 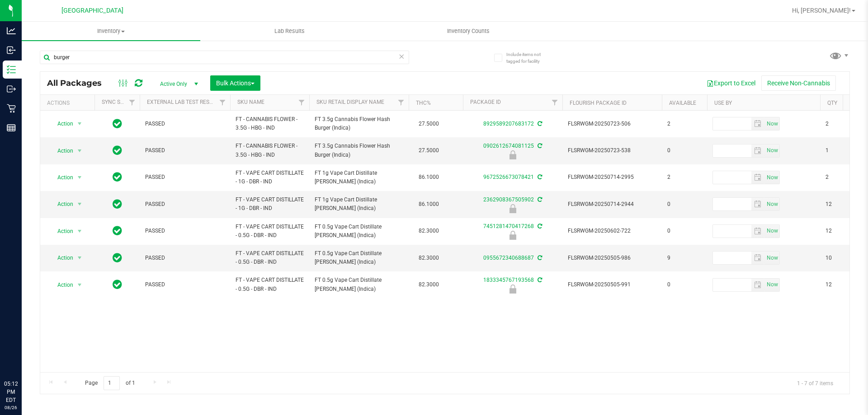 What do you see at coordinates (428, 150) in the screenshot?
I see `span: 27.5000` at bounding box center [428, 150].